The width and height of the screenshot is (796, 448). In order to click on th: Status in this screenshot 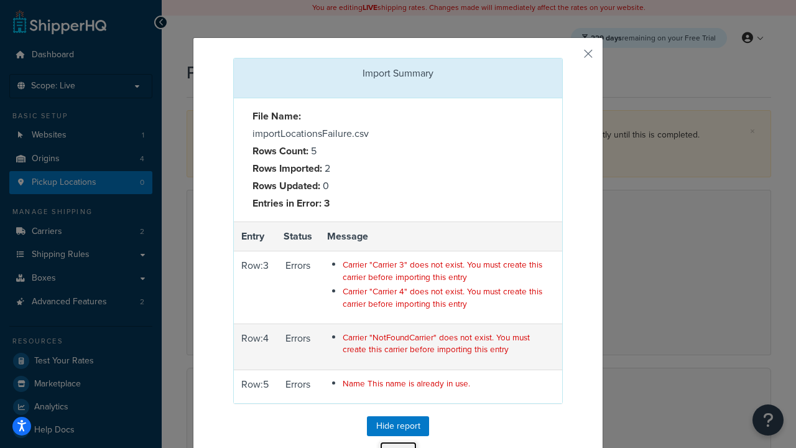, I will do `click(298, 236)`.